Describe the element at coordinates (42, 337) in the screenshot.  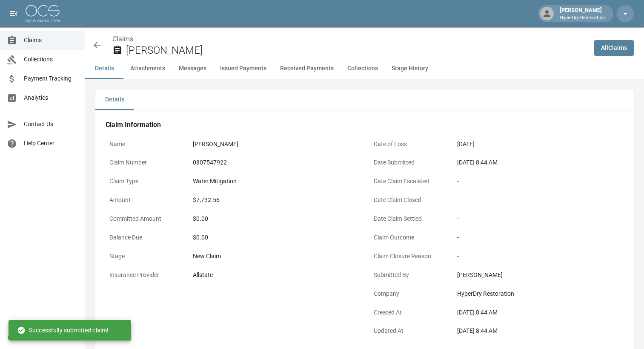
I see `div: © 2025 One Claim Solution` at that location.